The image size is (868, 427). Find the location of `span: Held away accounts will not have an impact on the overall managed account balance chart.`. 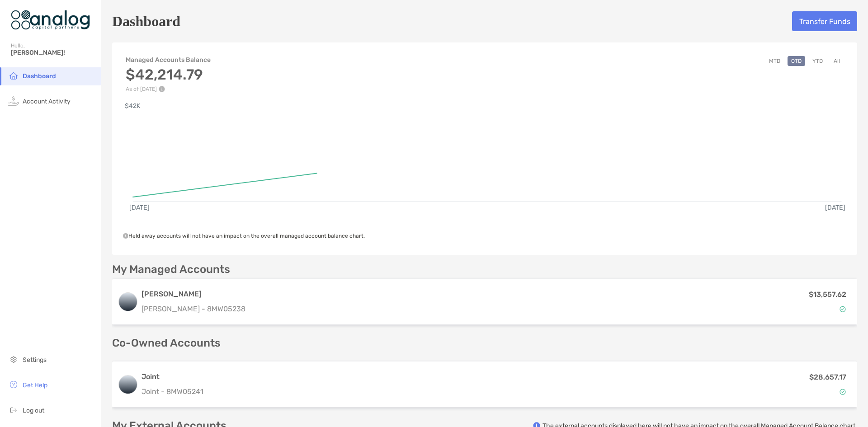

span: Held away accounts will not have an impact on the overall managed account balance chart. is located at coordinates (243, 236).